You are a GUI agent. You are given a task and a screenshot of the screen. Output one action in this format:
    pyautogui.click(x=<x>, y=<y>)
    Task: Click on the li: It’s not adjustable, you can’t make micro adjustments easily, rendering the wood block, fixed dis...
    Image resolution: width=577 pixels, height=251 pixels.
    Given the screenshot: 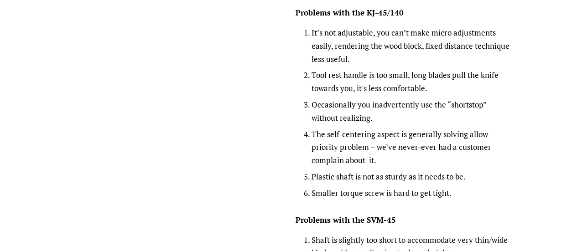 What is the action you would take?
    pyautogui.click(x=410, y=46)
    